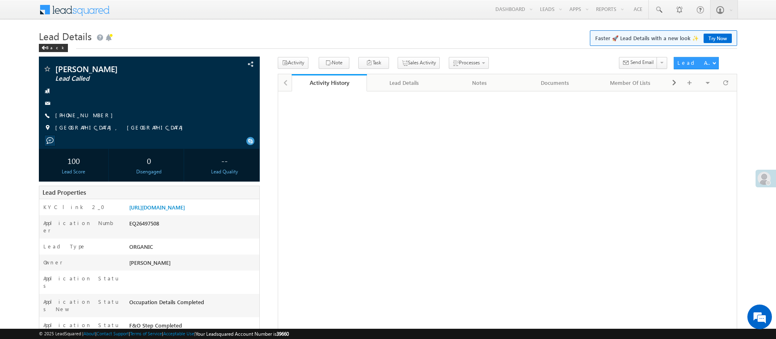 This screenshot has height=339, width=776. What do you see at coordinates (77, 207) in the screenshot?
I see `label: KYC link 2_0` at bounding box center [77, 207].